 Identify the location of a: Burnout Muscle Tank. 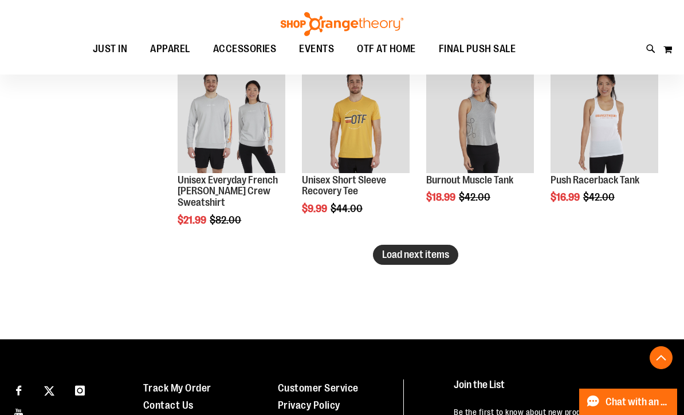
(470, 180).